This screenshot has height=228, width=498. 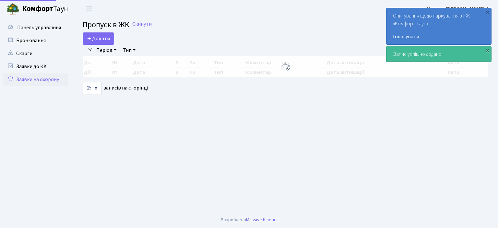 I want to click on a: Тип, so click(x=129, y=50).